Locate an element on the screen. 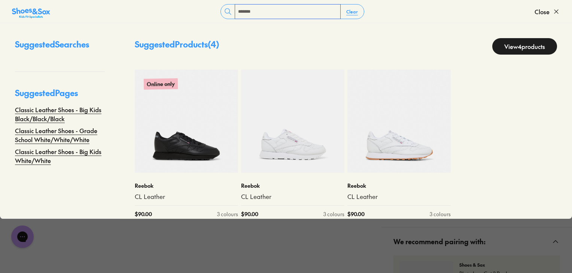 The width and height of the screenshot is (572, 273). p: Shoes & Sox is located at coordinates (507, 265).